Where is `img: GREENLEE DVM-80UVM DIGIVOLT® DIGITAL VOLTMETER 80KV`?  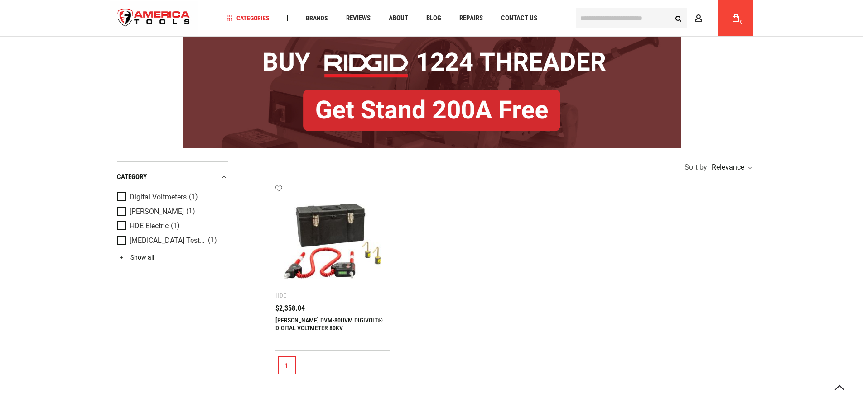
img: GREENLEE DVM-80UVM DIGIVOLT® DIGITAL VOLTMETER 80KV is located at coordinates (332, 242).